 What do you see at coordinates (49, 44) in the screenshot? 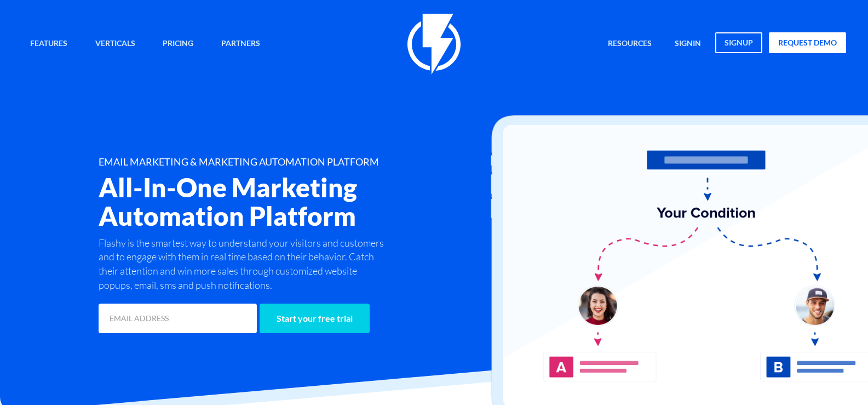
I see `a: Features` at bounding box center [49, 44].